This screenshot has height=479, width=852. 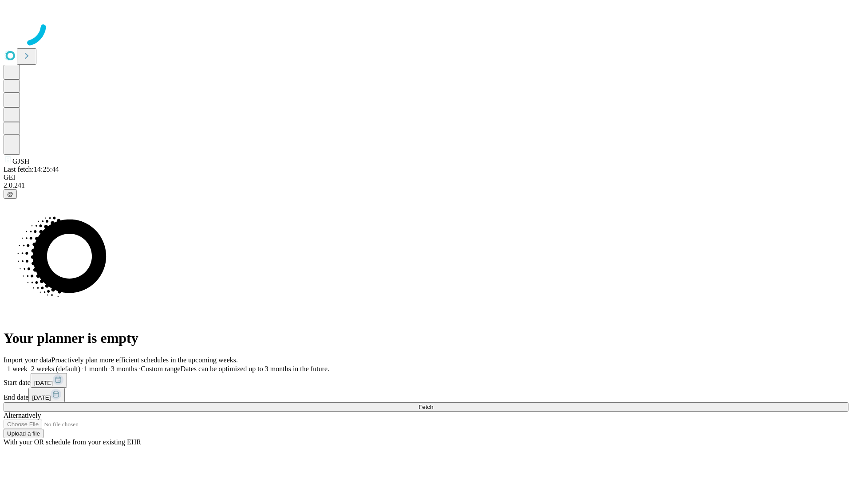 What do you see at coordinates (160, 369) in the screenshot?
I see `span: Custom range` at bounding box center [160, 369].